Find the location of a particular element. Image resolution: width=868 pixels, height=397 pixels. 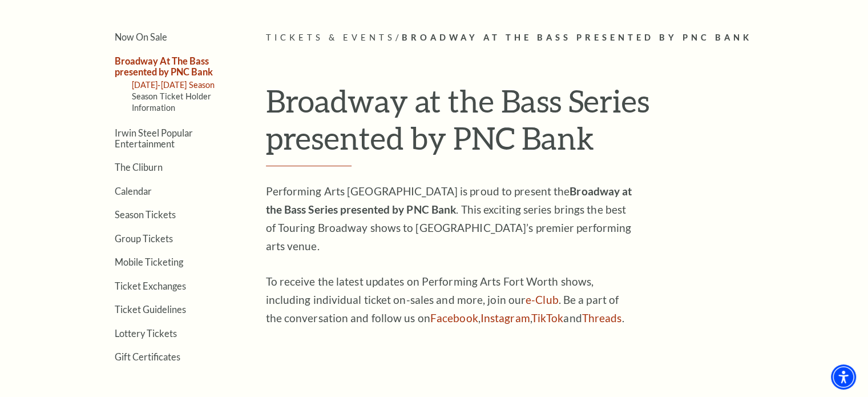

strong: Broadway at the Bass Series presented by PNC Bank is located at coordinates (449, 200).